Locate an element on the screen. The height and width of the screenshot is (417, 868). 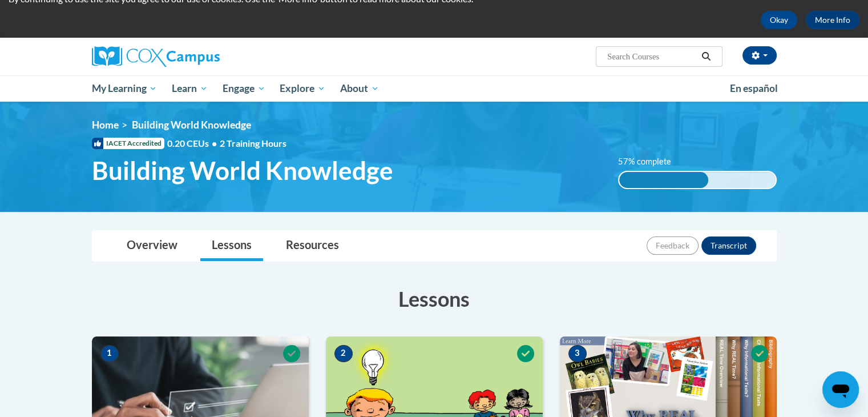
span: Explore is located at coordinates (302, 88).